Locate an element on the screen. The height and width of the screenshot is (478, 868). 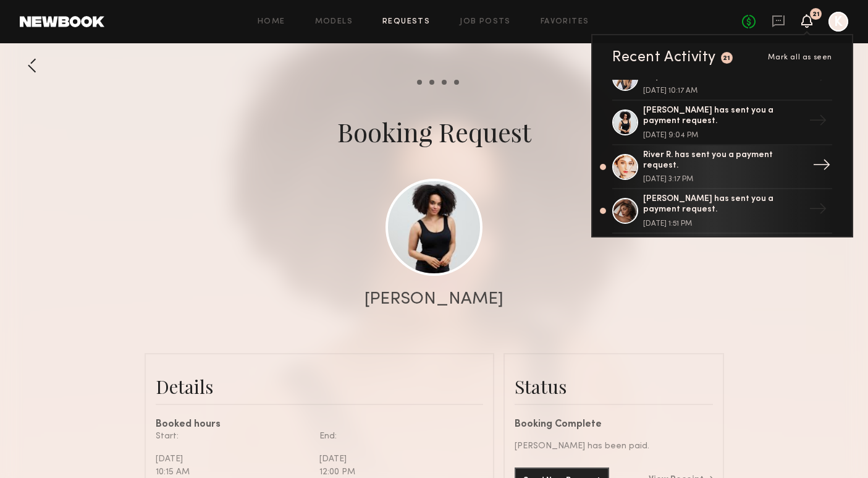
a: Models is located at coordinates (334, 22).